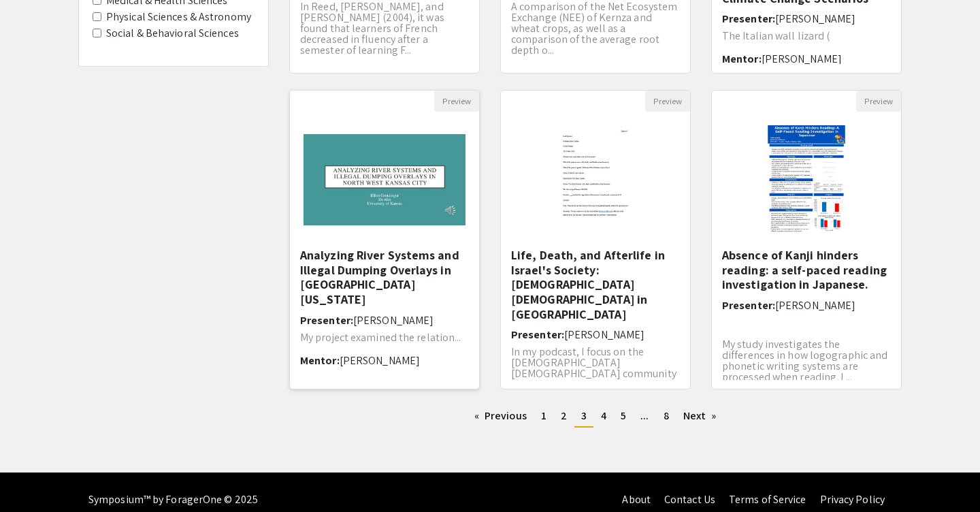 The height and width of the screenshot is (512, 980). I want to click on span: The Italian wall lizard (, so click(776, 36).